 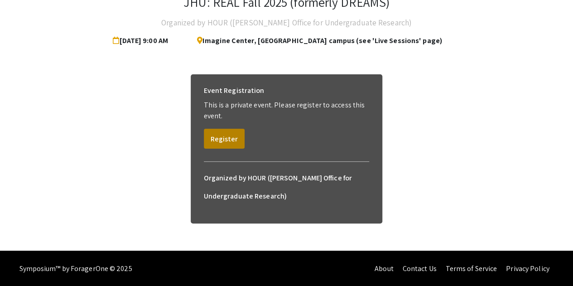 What do you see at coordinates (384, 268) in the screenshot?
I see `a: About` at bounding box center [384, 268].